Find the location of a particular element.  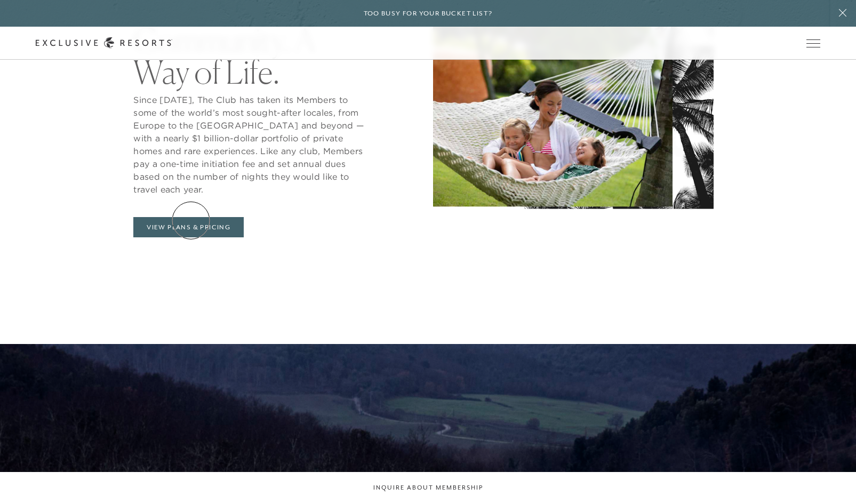

img: A member of the vacation club Exclusive Resorts relaxing in a hammock with her two children at a ... is located at coordinates (552, 110).